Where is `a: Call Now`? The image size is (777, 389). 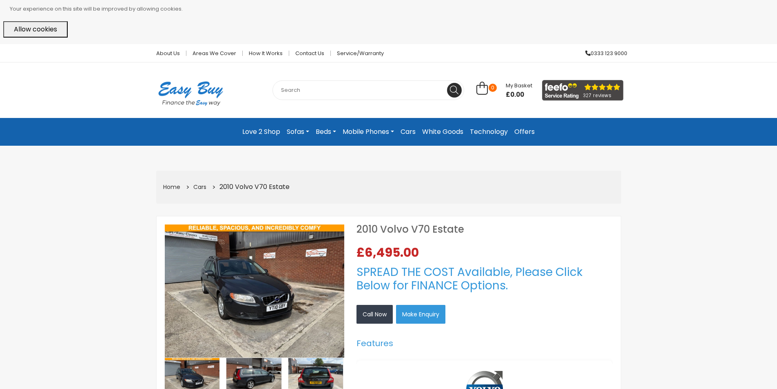 a: Call Now is located at coordinates (374, 314).